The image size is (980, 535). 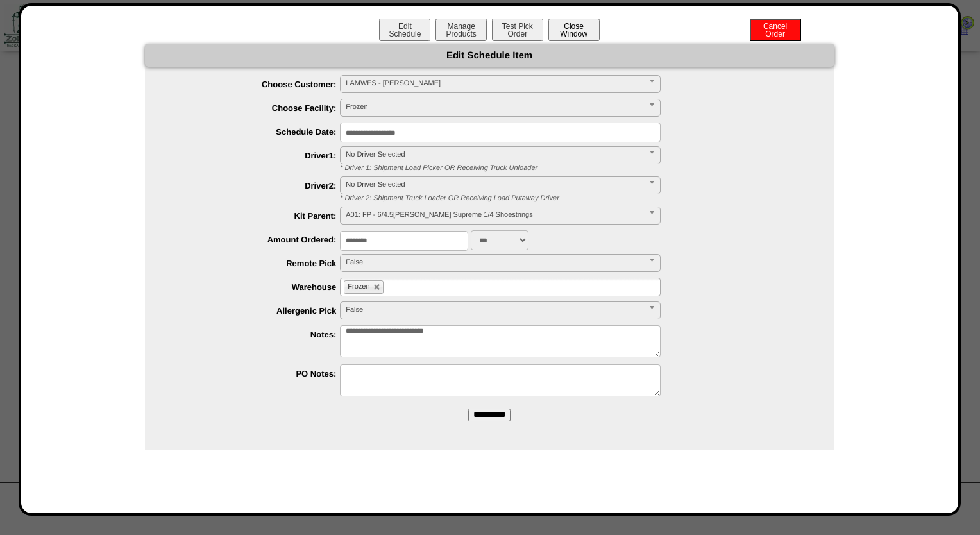 I want to click on label: Notes:, so click(x=255, y=334).